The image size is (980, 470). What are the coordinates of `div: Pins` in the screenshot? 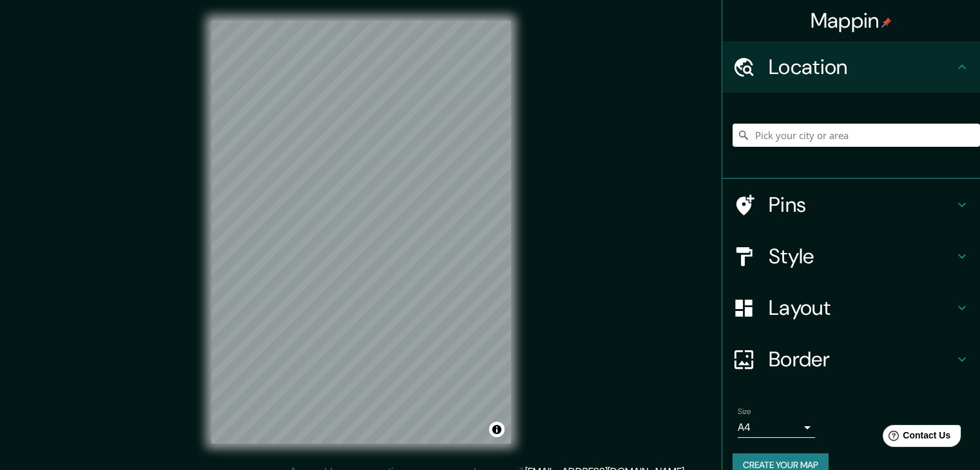 It's located at (852, 205).